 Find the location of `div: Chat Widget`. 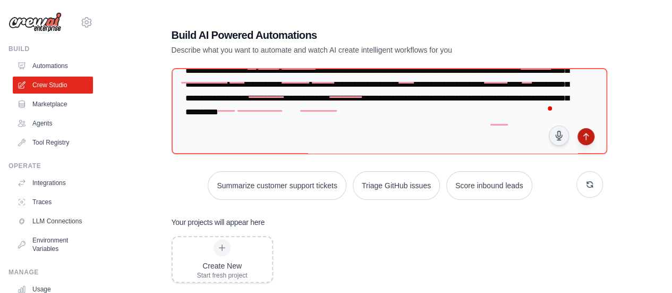

div: Chat Widget is located at coordinates (645, 267).